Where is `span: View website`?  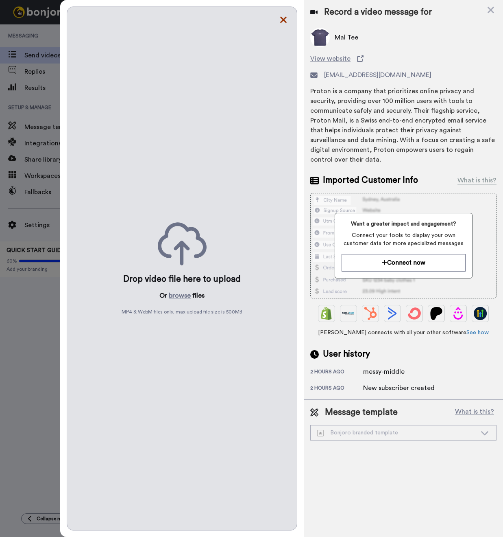 span: View website is located at coordinates (330, 59).